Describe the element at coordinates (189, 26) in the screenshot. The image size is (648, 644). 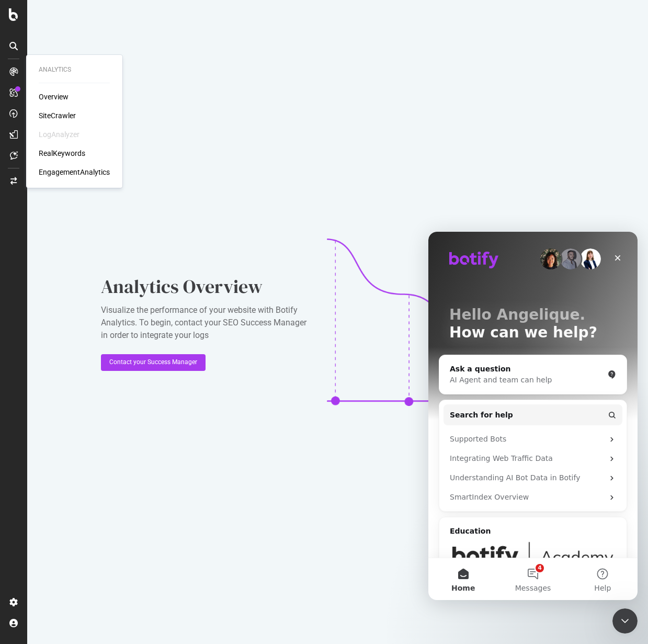
I see `div: Close` at that location.